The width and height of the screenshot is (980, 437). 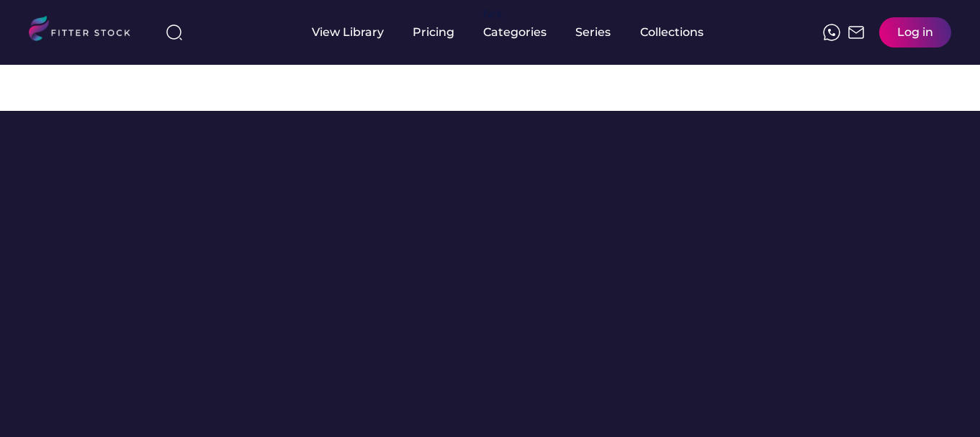 I want to click on img: Frame%2051.svg, so click(x=856, y=32).